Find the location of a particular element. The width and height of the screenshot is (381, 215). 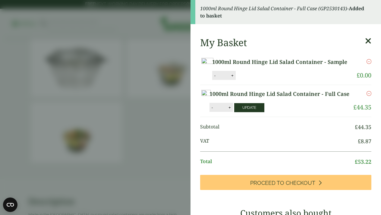

a: 1000ml Round Hinge Lid Salad Container - Full Case is located at coordinates (280, 94).